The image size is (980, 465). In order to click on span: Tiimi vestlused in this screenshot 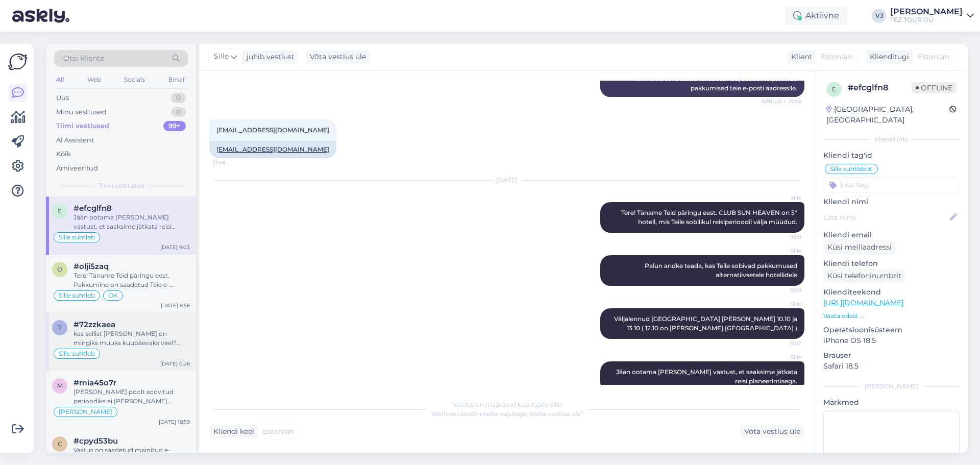, I will do `click(121, 185)`.